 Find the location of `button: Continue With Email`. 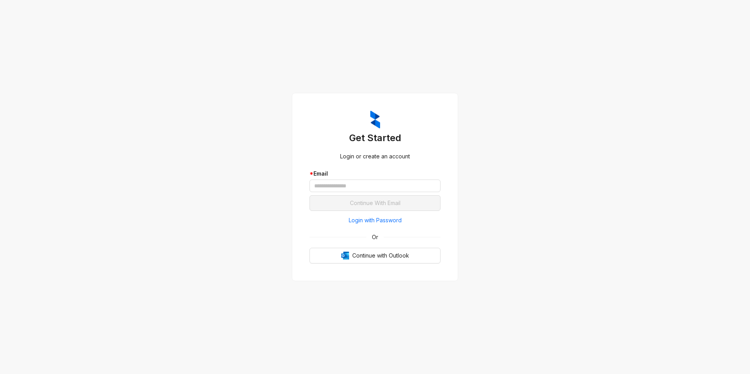

button: Continue With Email is located at coordinates (375, 203).